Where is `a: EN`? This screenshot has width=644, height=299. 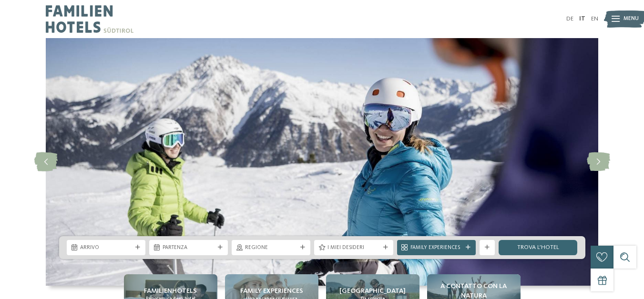 a: EN is located at coordinates (594, 19).